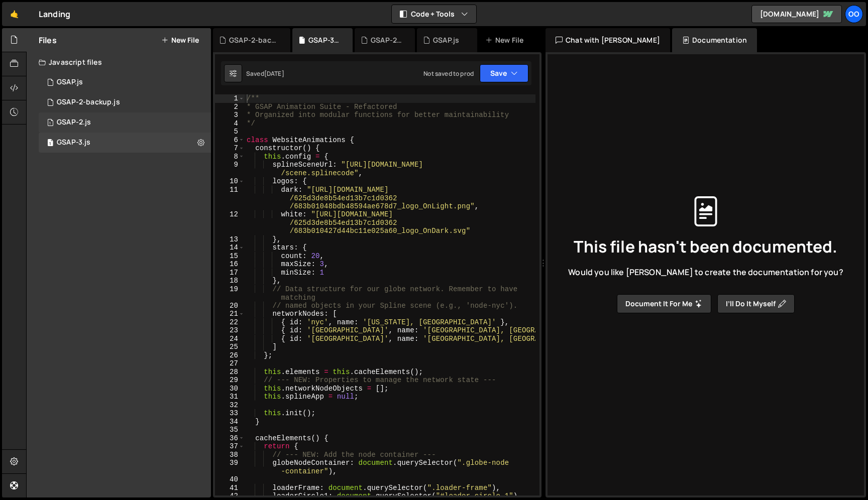 This screenshot has width=868, height=500. I want to click on div: 34, so click(230, 422).